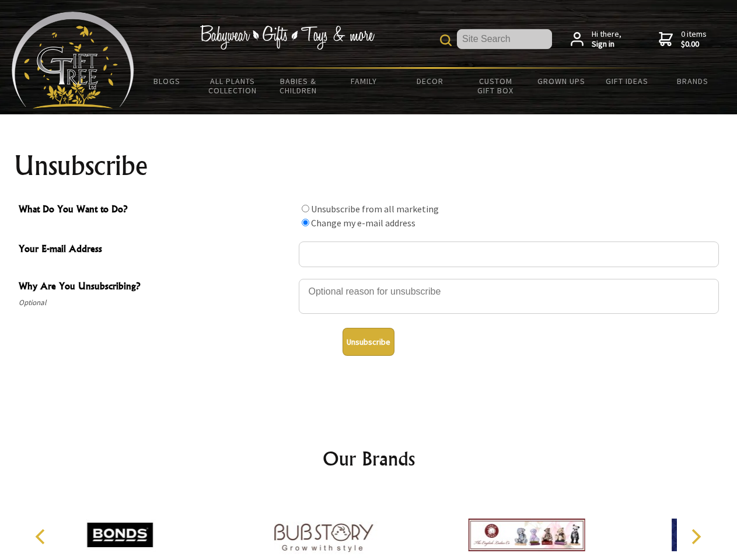 The height and width of the screenshot is (560, 737). What do you see at coordinates (369, 458) in the screenshot?
I see `h2: Our Brands` at bounding box center [369, 458].